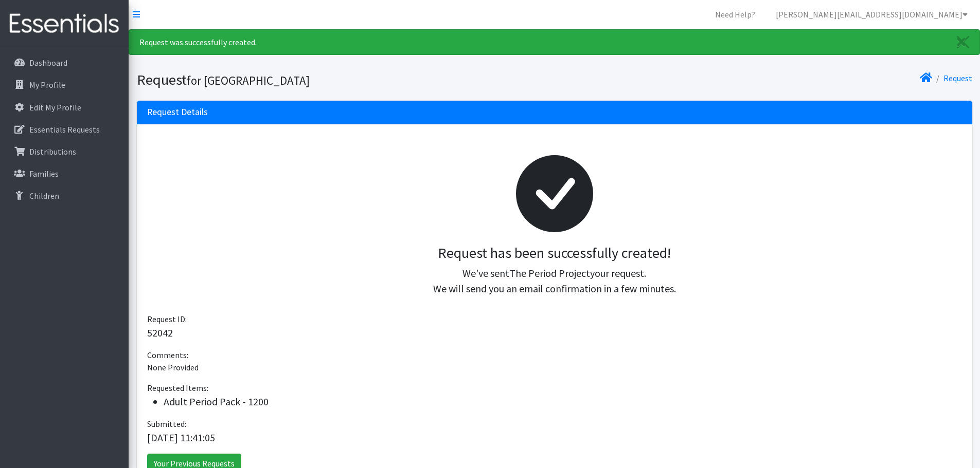 The width and height of the screenshot is (980, 468). Describe the element at coordinates (735, 14) in the screenshot. I see `a: Need Help?` at that location.